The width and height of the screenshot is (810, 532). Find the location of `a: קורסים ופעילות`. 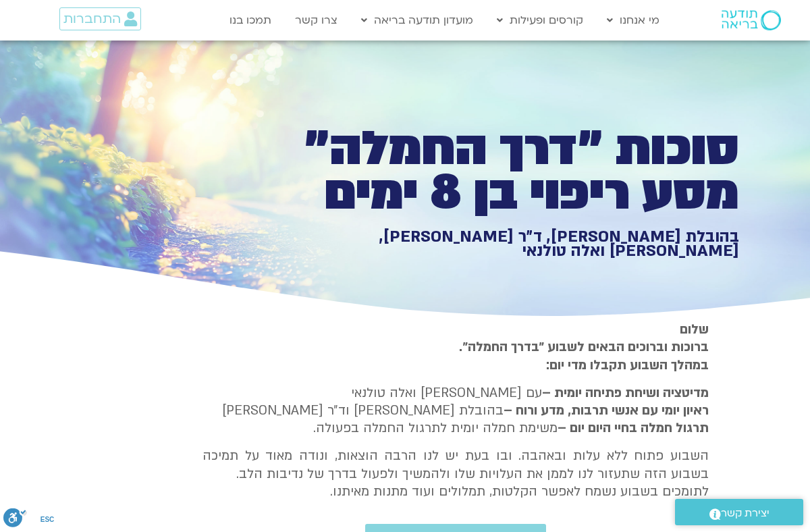

a: קורסים ופעילות is located at coordinates (540, 21).